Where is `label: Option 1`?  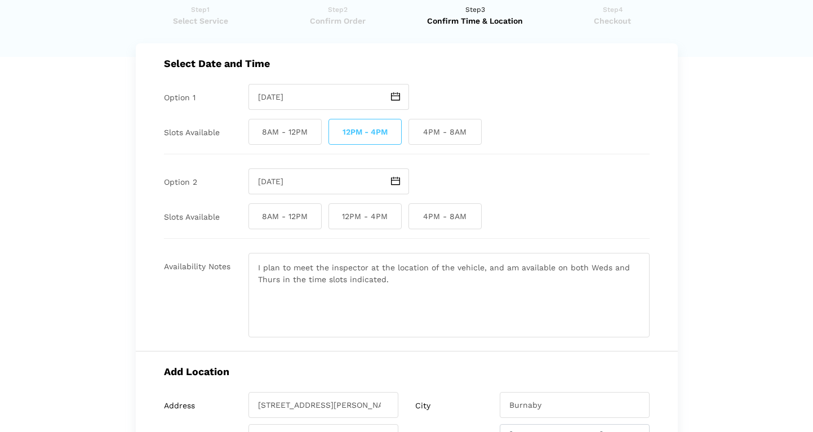 label: Option 1 is located at coordinates (180, 97).